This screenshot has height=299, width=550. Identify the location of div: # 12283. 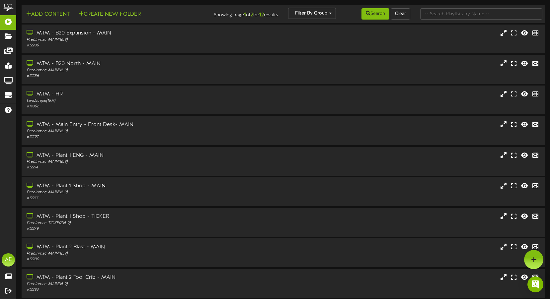
(130, 290).